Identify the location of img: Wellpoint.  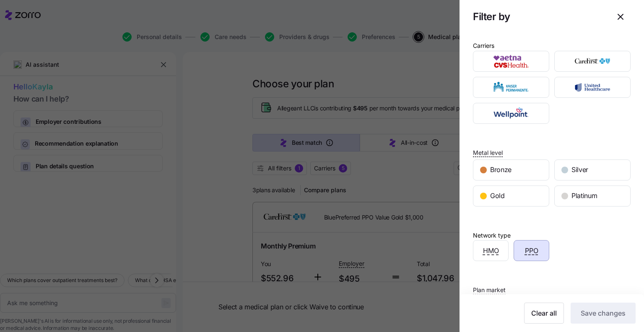
(511, 113).